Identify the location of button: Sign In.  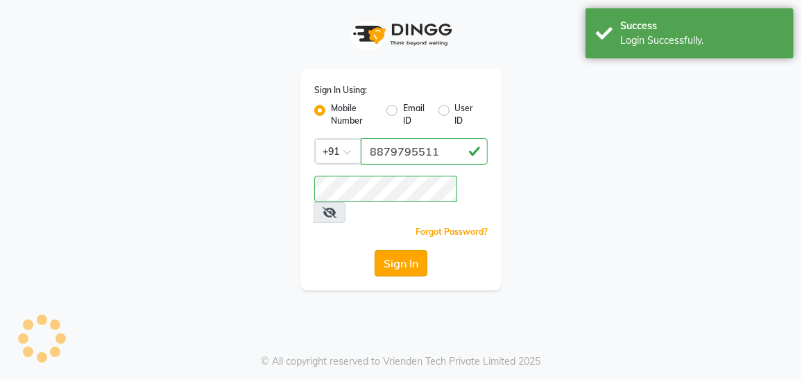
(401, 263).